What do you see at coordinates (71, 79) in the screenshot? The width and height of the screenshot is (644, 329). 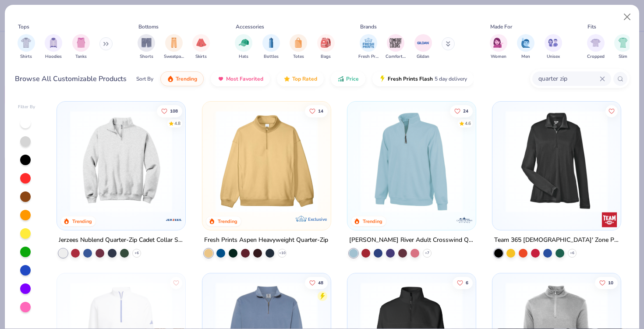 I see `div: Browse All Customizable Products` at bounding box center [71, 79].